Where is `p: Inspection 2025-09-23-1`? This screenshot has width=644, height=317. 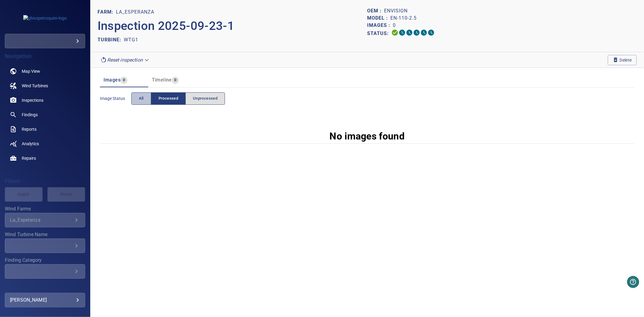
p: Inspection 2025-09-23-1 is located at coordinates (232, 26).